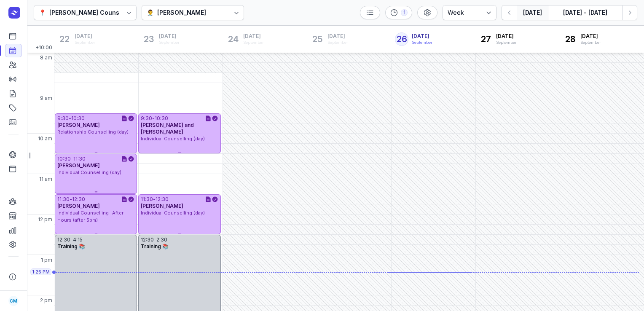  Describe the element at coordinates (45, 220) in the screenshot. I see `span: 12 pm` at that location.